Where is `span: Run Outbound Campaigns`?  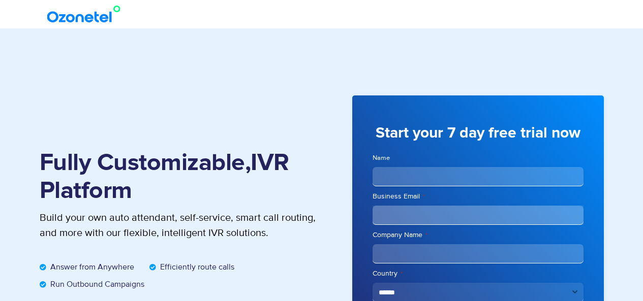 span: Run Outbound Campaigns is located at coordinates (96, 285).